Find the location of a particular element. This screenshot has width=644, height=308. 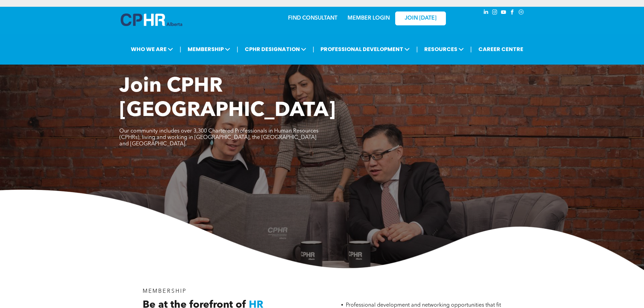

span: PROFESSIONAL DEVELOPMENT is located at coordinates (365, 49).